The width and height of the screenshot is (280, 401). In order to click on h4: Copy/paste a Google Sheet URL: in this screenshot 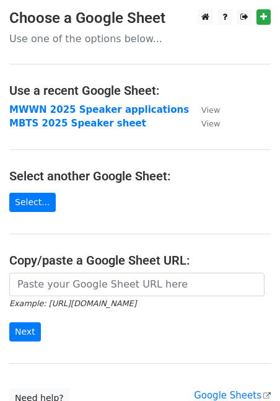, I will do `click(140, 260)`.